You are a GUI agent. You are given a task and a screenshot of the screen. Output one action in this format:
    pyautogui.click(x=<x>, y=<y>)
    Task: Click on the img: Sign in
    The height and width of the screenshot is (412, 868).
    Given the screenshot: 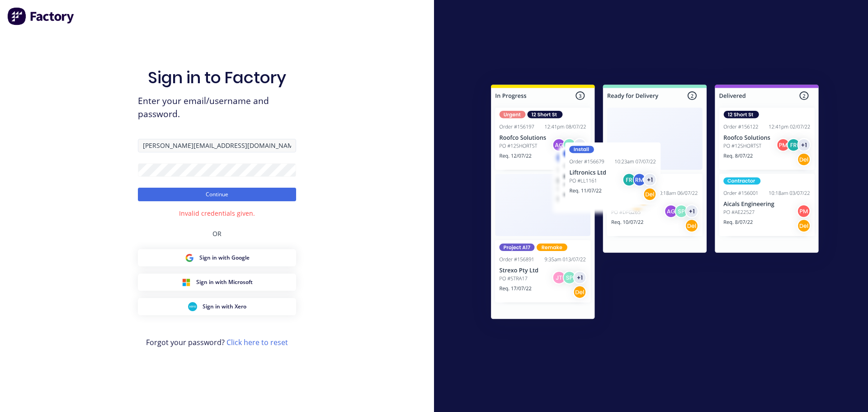 What is the action you would take?
    pyautogui.click(x=655, y=204)
    